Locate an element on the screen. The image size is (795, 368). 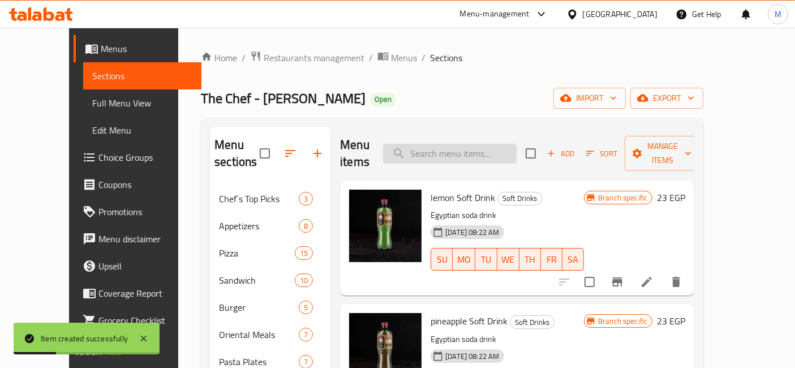
h2: Menu items is located at coordinates (355, 153).